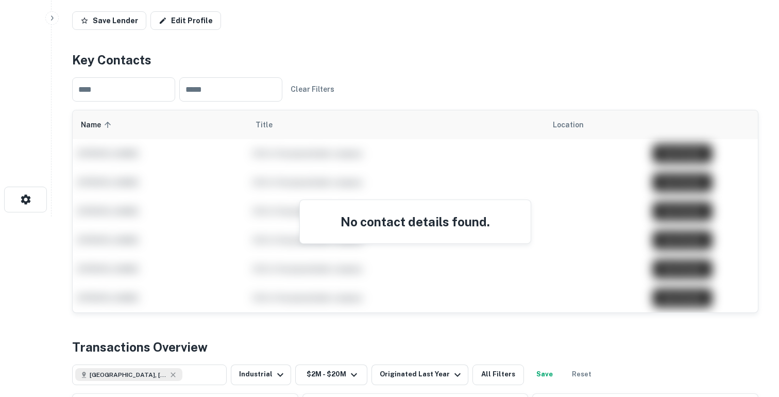 The image size is (779, 397). I want to click on h4: Key Contacts, so click(415, 60).